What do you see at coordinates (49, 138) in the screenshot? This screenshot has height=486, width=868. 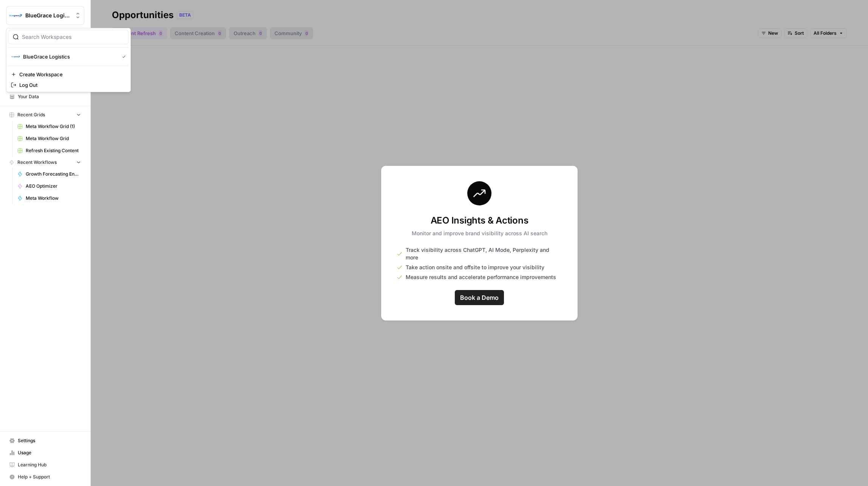 I see `a: Meta Workflow Grid` at bounding box center [49, 138].